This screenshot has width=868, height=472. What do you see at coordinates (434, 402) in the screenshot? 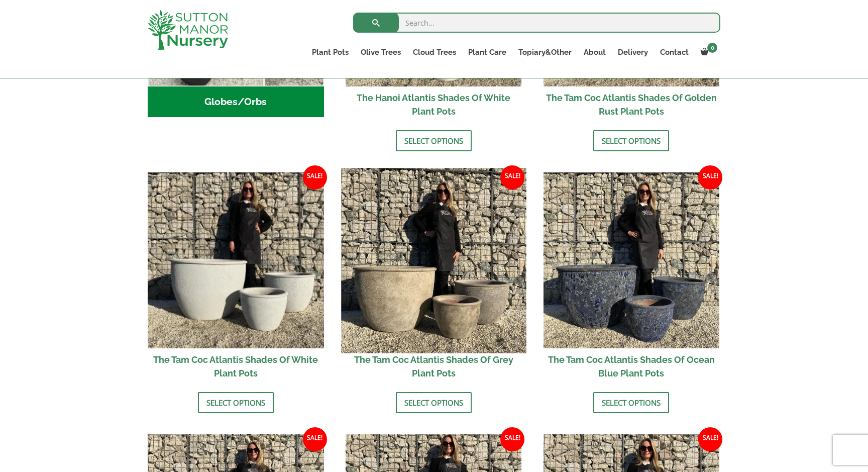
I see `a: Select options for “The Tam Coc Atlantis Shades Of Grey Plant Pots”` at bounding box center [434, 402].